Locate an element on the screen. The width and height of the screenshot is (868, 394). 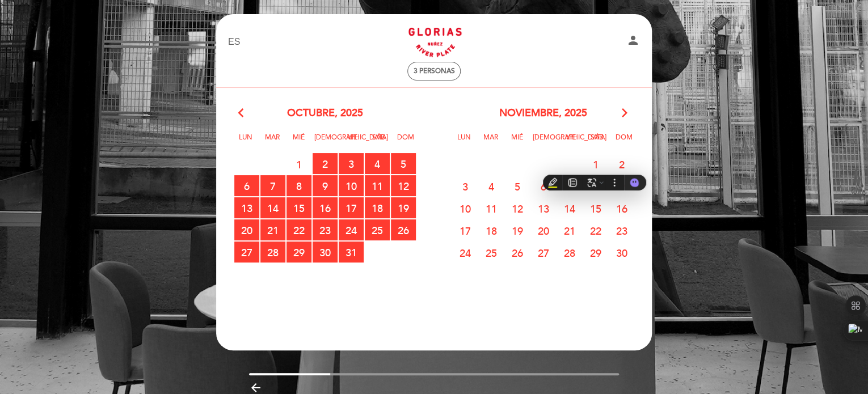
span: 3 personas is located at coordinates (434, 71).